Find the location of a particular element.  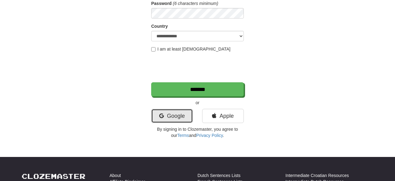

p: or is located at coordinates (197, 103).